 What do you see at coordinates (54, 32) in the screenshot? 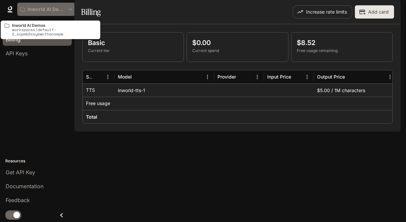
I see `p: workspaces/default-2_supmb2ssybwcthansmpw` at bounding box center [54, 32].